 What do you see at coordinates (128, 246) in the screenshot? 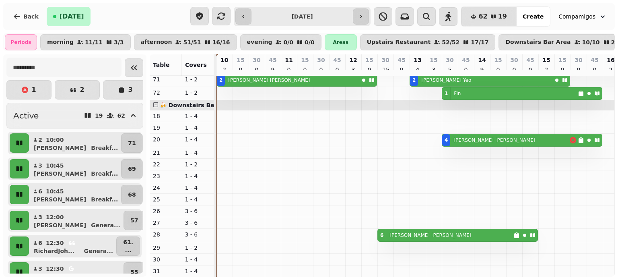
I see `button: 61....` at bounding box center [128, 246].